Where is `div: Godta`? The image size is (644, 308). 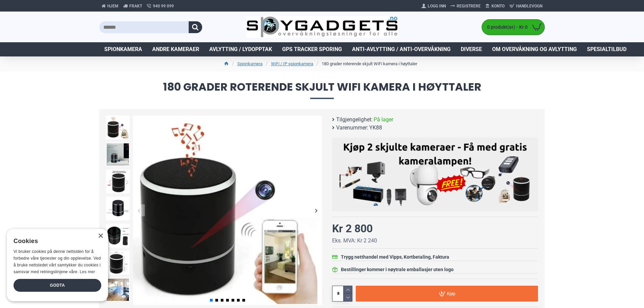 div: Godta is located at coordinates (57, 286).